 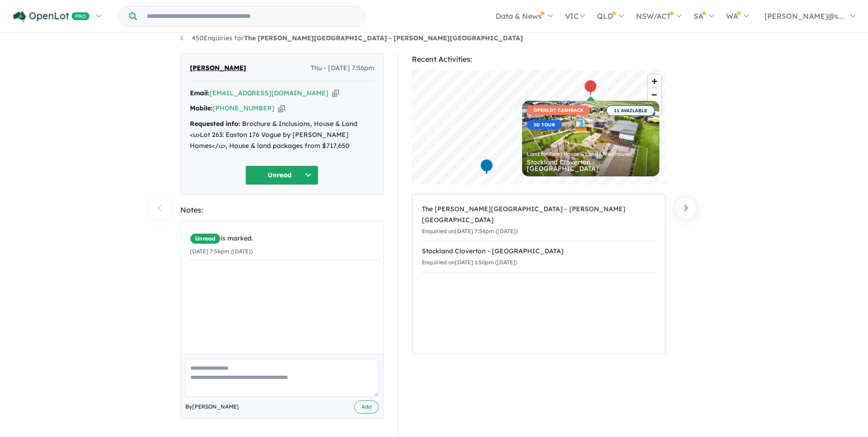 I want to click on div: Land for Sale | House & Land | Townhouses, so click(x=590, y=154).